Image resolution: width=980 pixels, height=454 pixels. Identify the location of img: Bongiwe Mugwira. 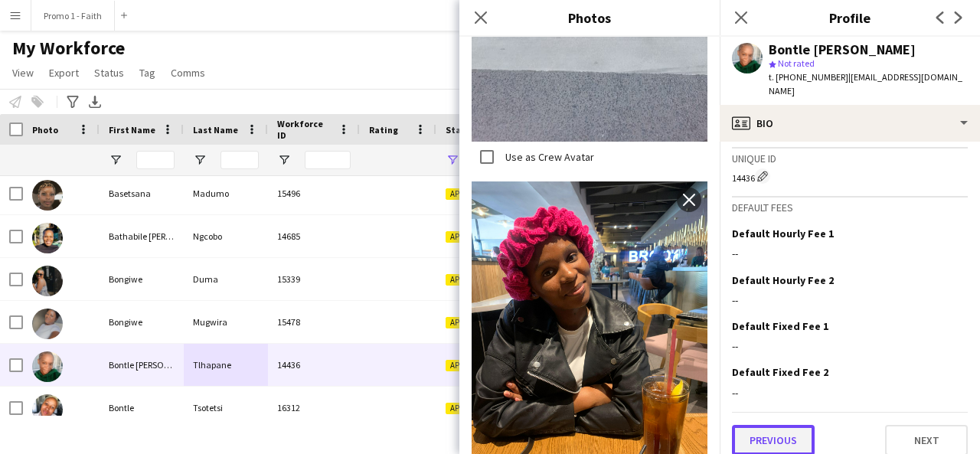
(48, 324).